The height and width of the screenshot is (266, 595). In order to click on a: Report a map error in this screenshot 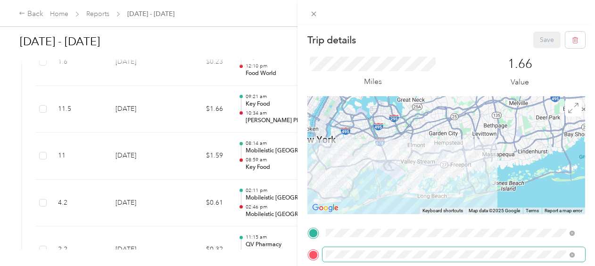, I will do `click(564, 210)`.